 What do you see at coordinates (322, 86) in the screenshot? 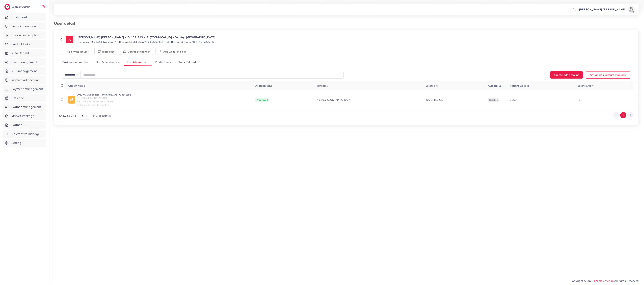
I see `span: Timezone` at bounding box center [322, 86].